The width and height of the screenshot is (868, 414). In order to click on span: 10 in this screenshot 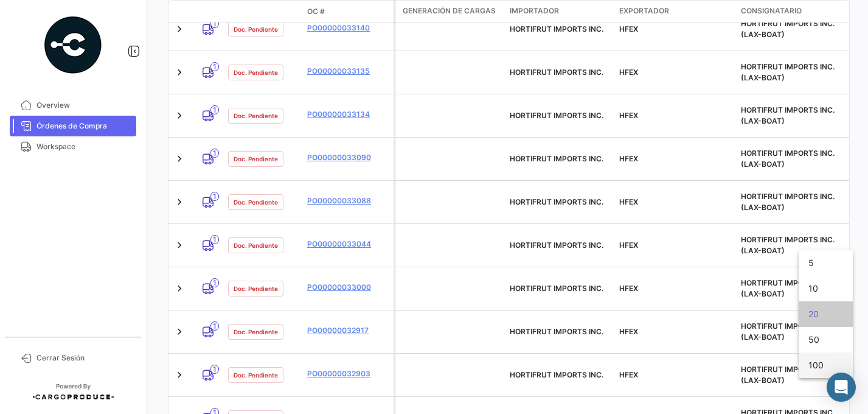, I will do `click(826, 289)`.